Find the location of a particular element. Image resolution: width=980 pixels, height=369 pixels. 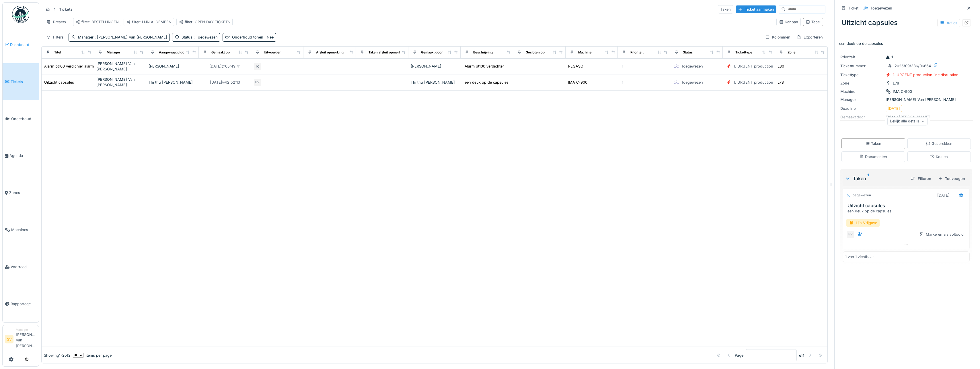

div: Exporteren is located at coordinates (810, 37).